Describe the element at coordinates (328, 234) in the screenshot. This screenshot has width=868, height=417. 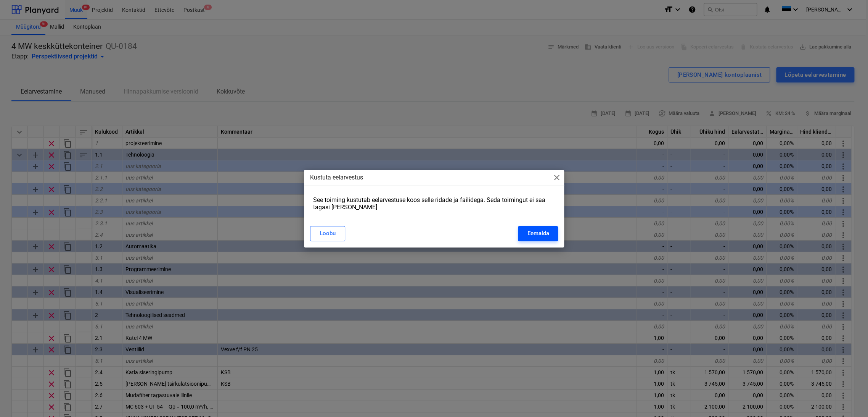
I see `button: Loobu` at that location.